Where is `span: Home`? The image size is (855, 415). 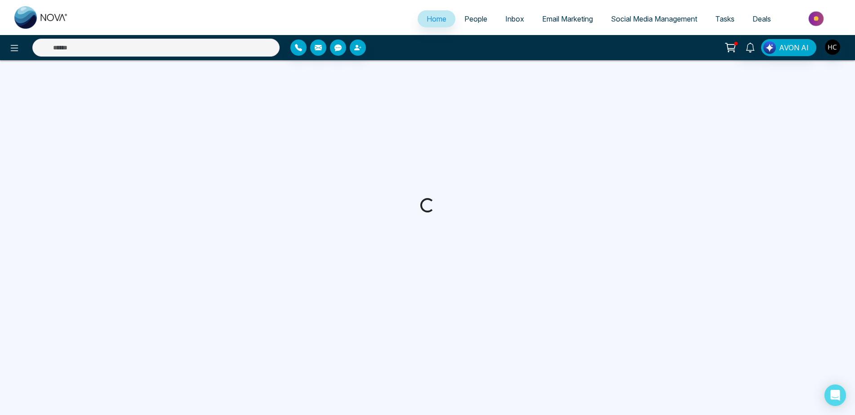
span: Home is located at coordinates (437, 19).